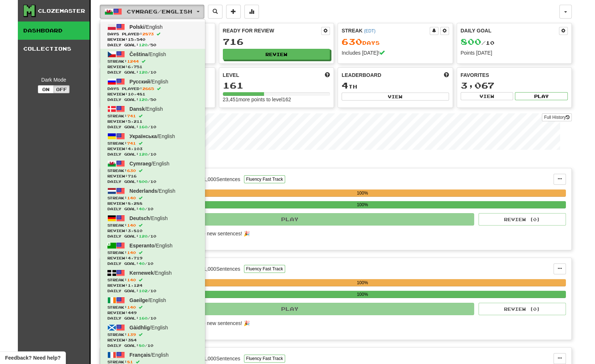 The image size is (595, 364). What do you see at coordinates (152, 172) in the screenshot?
I see `a: Cymraeg/EnglishStreak:630 Review:716Daily Goal:800/10` at bounding box center [152, 172].